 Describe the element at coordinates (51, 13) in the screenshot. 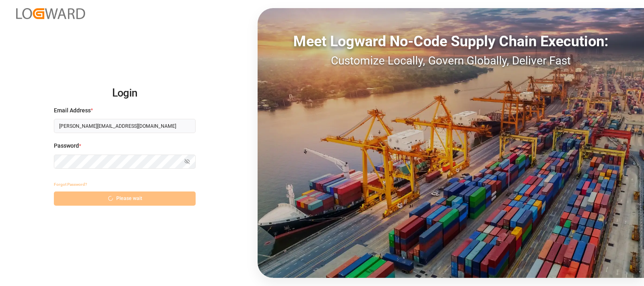

I see `img: Logward_new_orange.png` at that location.